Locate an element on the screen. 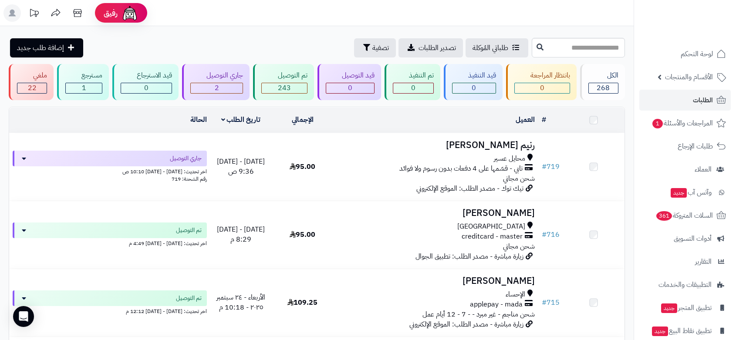 The width and height of the screenshot is (736, 340). span: شحن مناجم - غير مبرد - - 7 - 12 أيام عمل is located at coordinates (479, 314).